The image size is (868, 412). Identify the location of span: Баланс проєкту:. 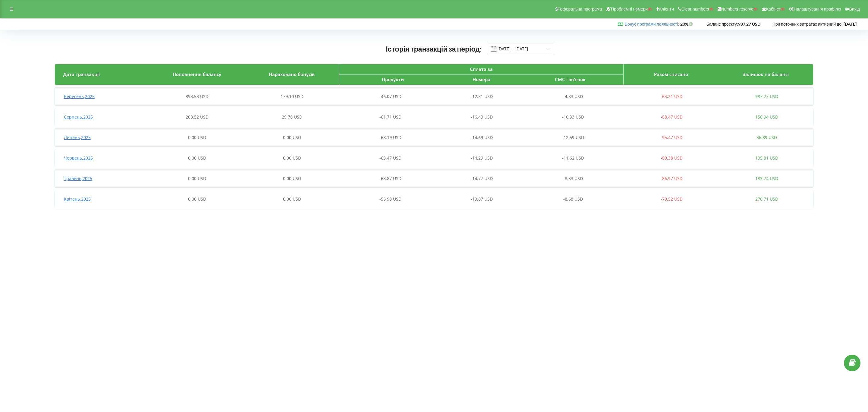
(722, 24).